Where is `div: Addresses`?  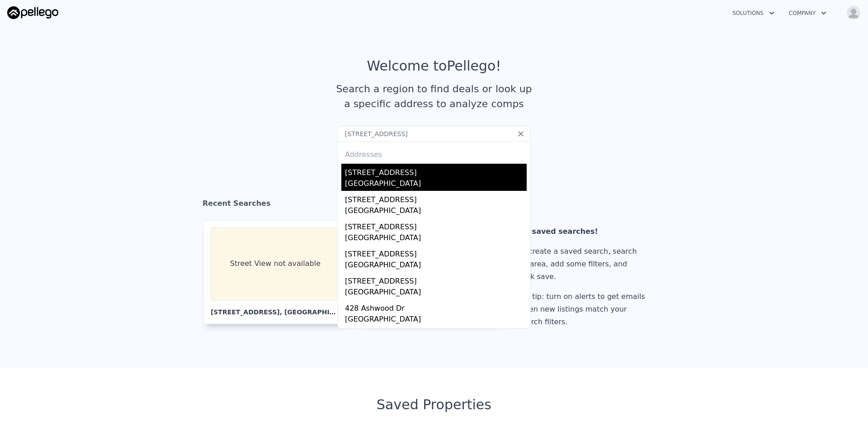 div: Addresses is located at coordinates (434, 153).